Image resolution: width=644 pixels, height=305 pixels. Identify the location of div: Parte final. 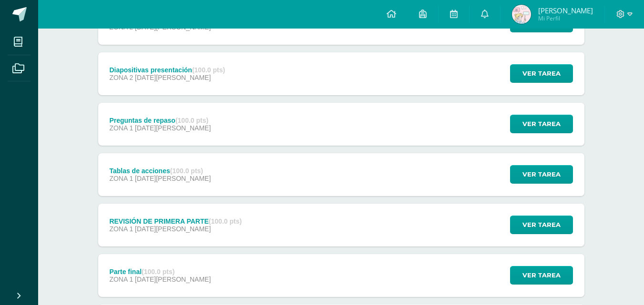
(160, 272).